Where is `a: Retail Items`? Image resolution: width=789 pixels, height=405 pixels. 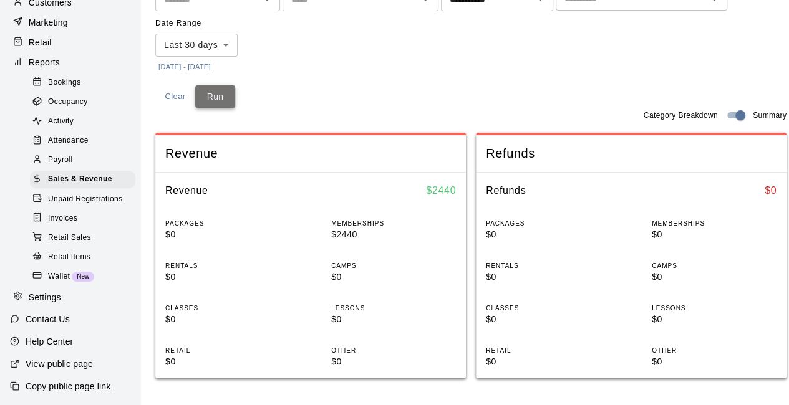 a: Retail Items is located at coordinates (85, 257).